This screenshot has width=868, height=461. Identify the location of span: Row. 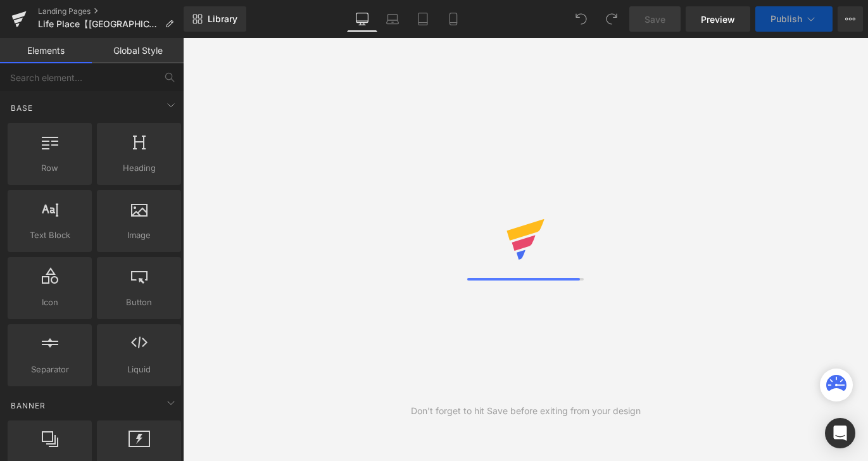
(49, 168).